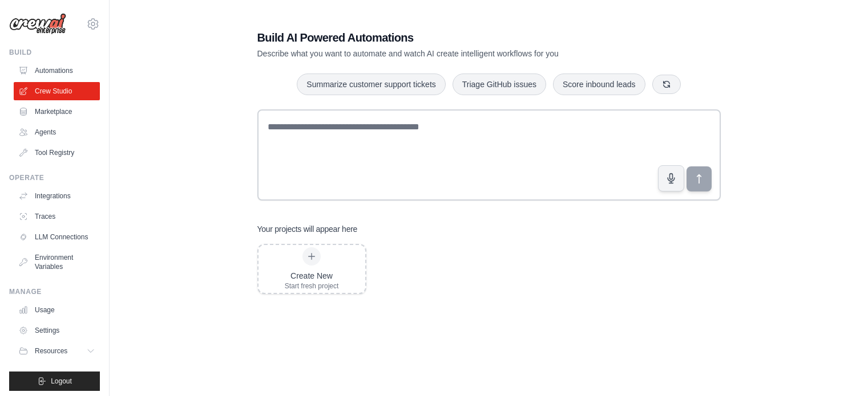 The image size is (868, 396). Describe the element at coordinates (307, 229) in the screenshot. I see `h3: Your projects will appear here` at that location.